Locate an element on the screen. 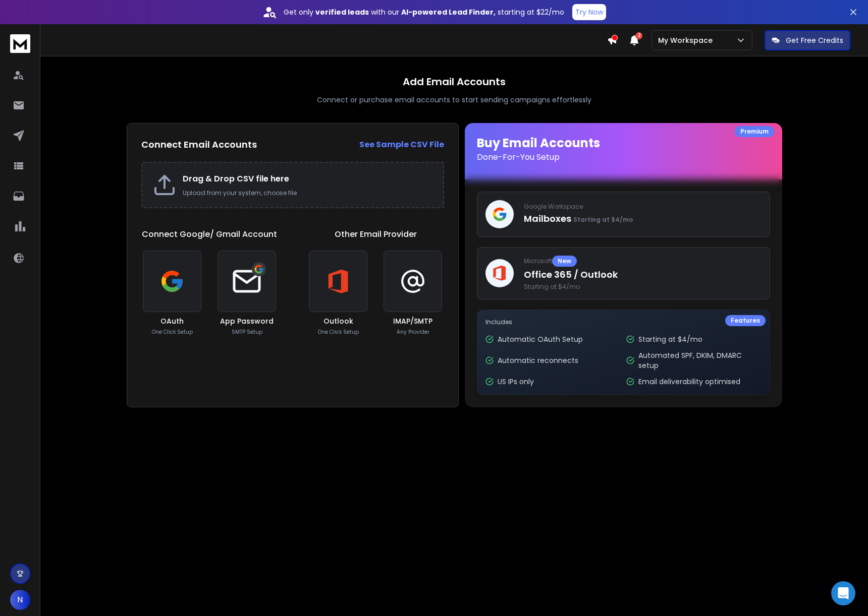  p: Office 365 / Outlook is located at coordinates (642, 275).